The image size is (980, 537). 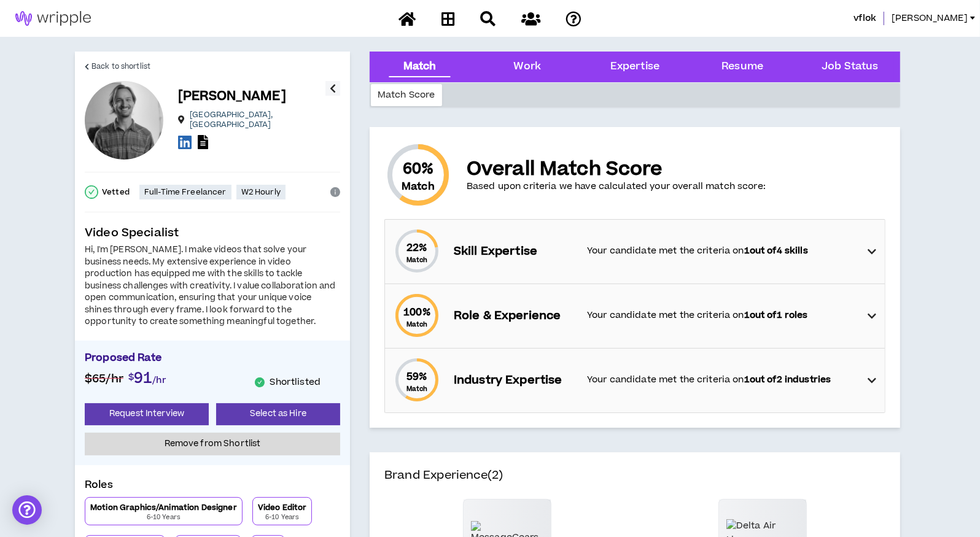 I want to click on p: Video Specialist, so click(x=212, y=233).